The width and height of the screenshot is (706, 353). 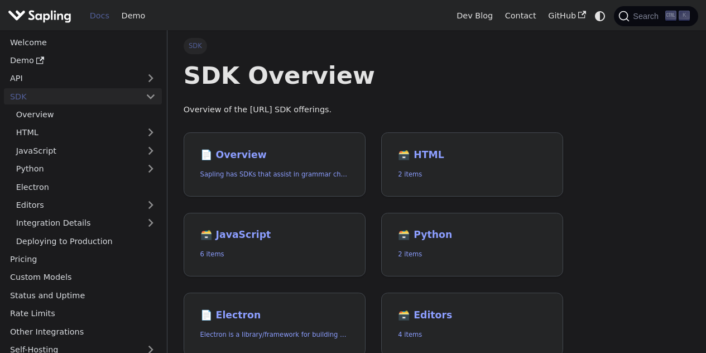 What do you see at coordinates (472, 235) in the screenshot?
I see `h2: Python` at bounding box center [472, 235].